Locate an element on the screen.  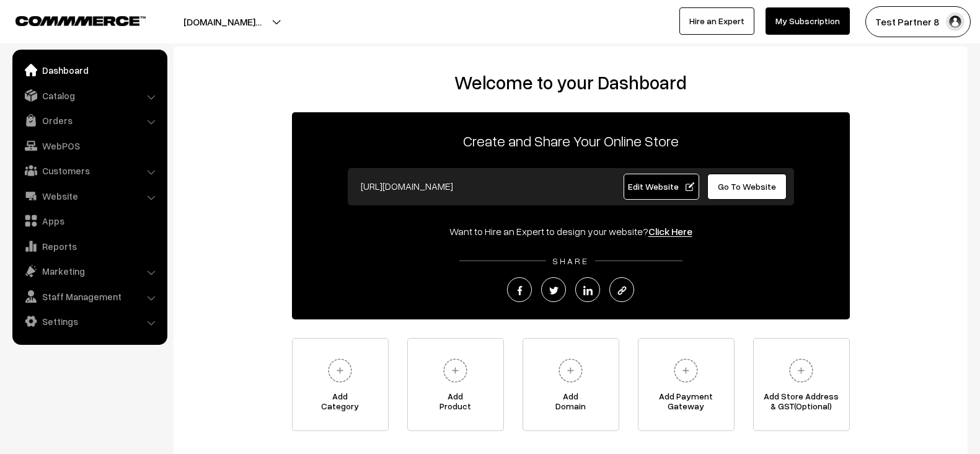
span: Add Domain is located at coordinates (571, 403).